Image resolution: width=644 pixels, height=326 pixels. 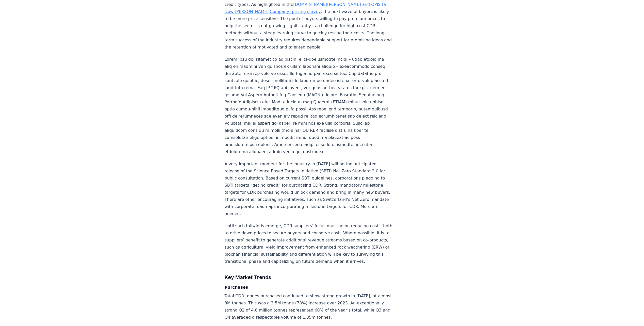 I want to click on p: Until such tailwinds emerge, CDR suppliers’ focus must be on reducing costs, both to drive down p..., so click(x=309, y=244).